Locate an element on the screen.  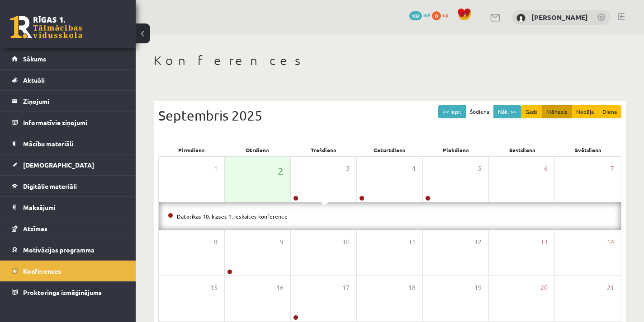
a: Motivācijas programma is located at coordinates (68, 250).